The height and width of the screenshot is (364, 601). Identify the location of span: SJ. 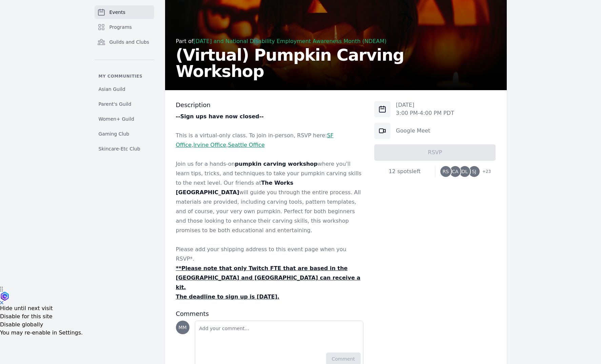
(474, 172).